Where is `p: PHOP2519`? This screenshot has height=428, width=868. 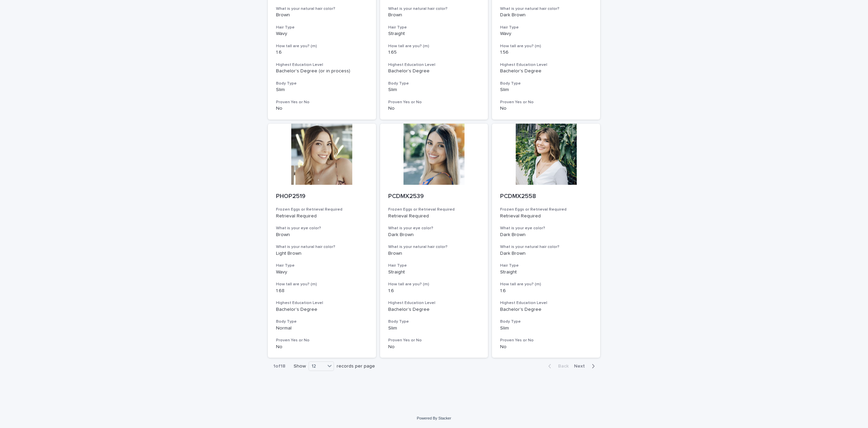 p: PHOP2519 is located at coordinates (322, 196).